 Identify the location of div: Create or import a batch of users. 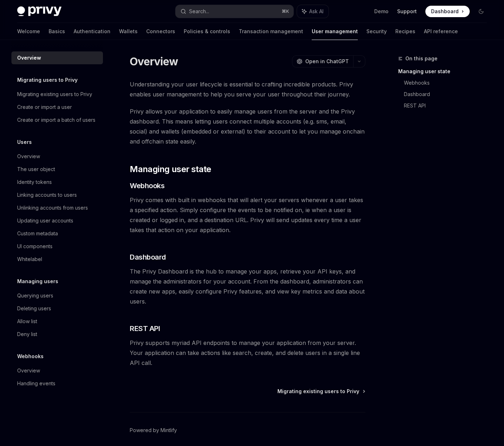
(56, 120).